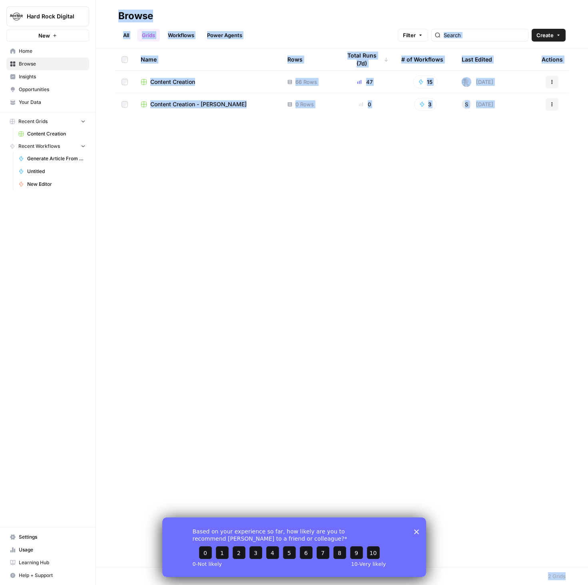  I want to click on div: # of Workflows, so click(422, 59).